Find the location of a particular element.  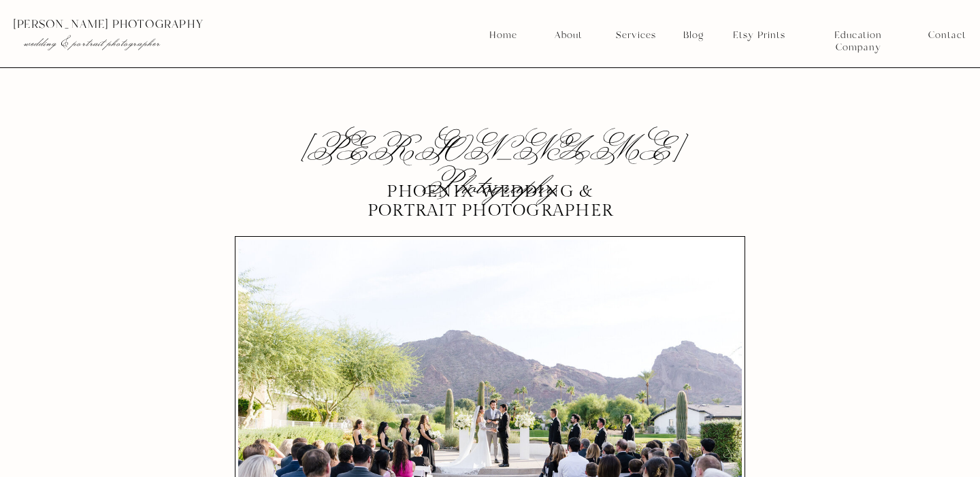

a: Blog is located at coordinates (693, 35).